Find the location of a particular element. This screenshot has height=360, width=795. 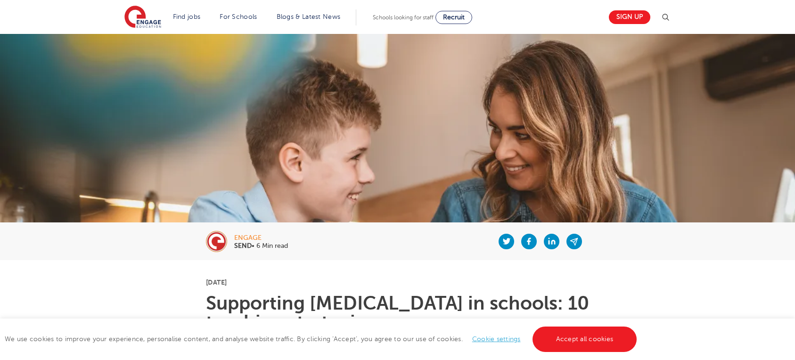

a: Sign up is located at coordinates (629, 17).